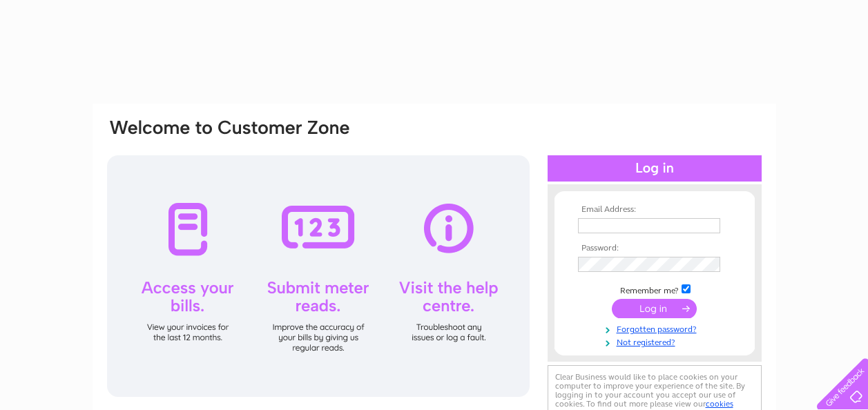 The width and height of the screenshot is (868, 410). I want to click on th: Password:, so click(655, 248).